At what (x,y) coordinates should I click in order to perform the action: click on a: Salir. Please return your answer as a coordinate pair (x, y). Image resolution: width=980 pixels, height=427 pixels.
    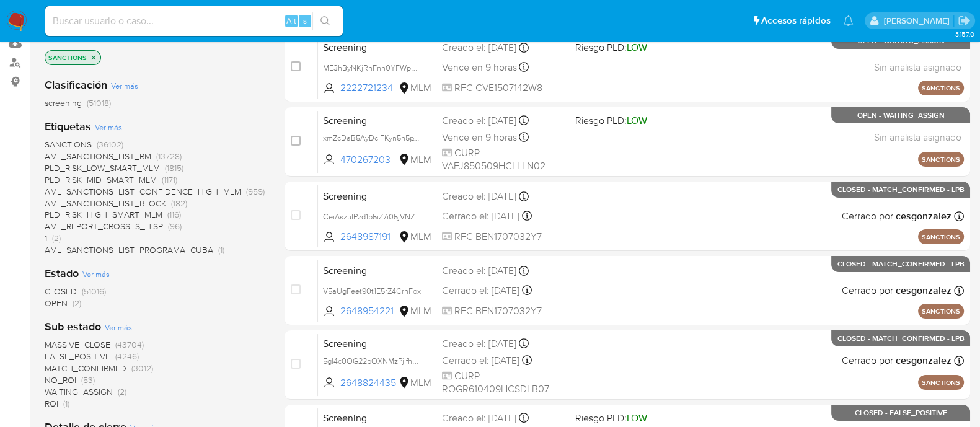
    Looking at the image, I should click on (964, 20).